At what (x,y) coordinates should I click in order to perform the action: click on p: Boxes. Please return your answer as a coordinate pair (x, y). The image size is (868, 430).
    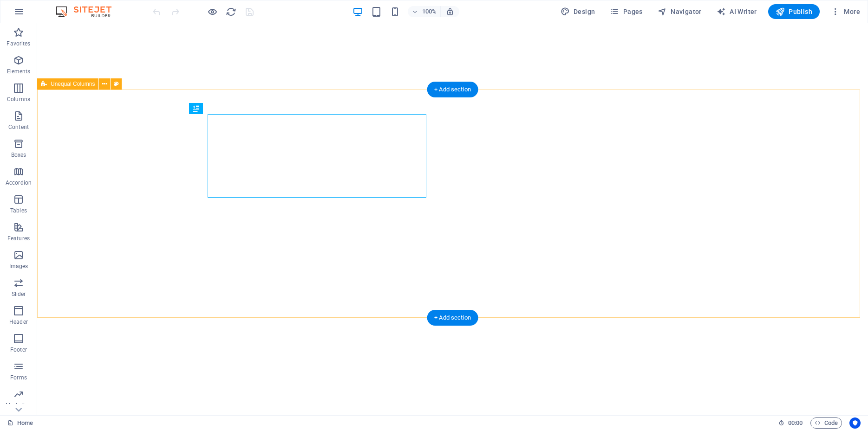
    Looking at the image, I should click on (19, 155).